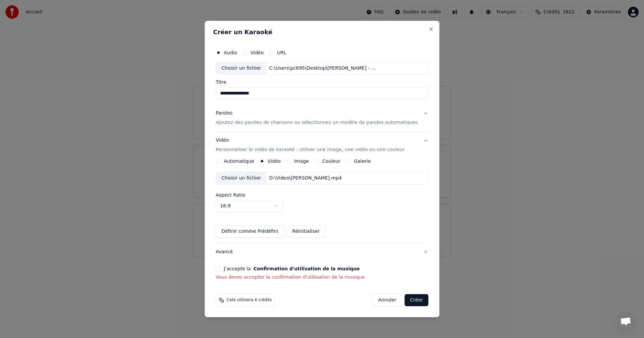 The width and height of the screenshot is (644, 338). I want to click on label: URL, so click(282, 53).